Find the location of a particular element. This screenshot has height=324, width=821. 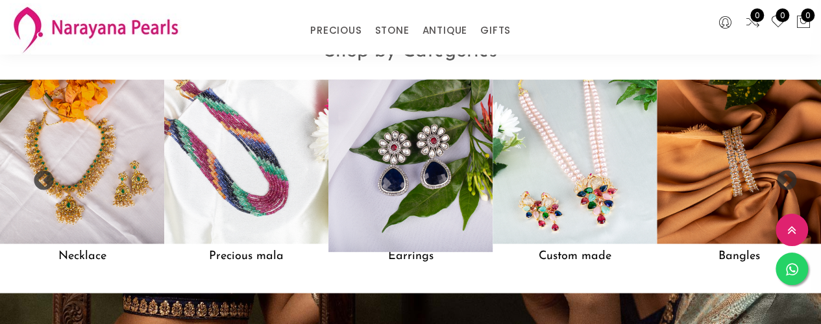

a: STONE is located at coordinates (391, 31).